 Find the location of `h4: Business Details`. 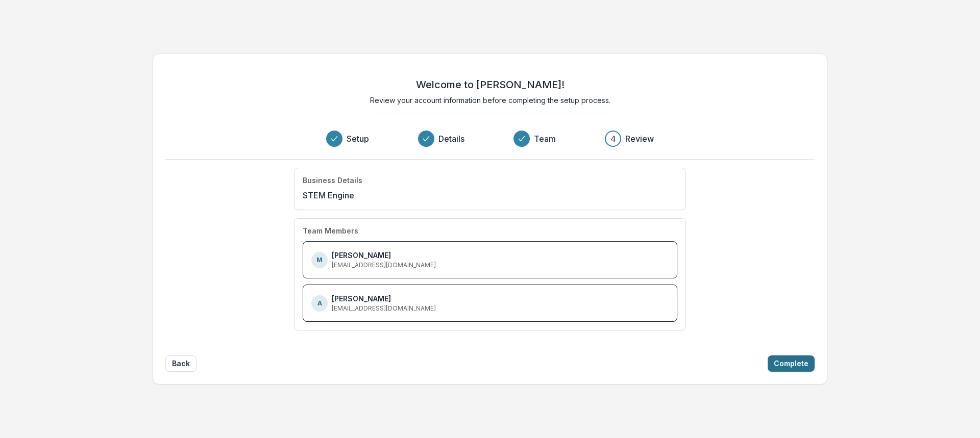

h4: Business Details is located at coordinates (332, 181).